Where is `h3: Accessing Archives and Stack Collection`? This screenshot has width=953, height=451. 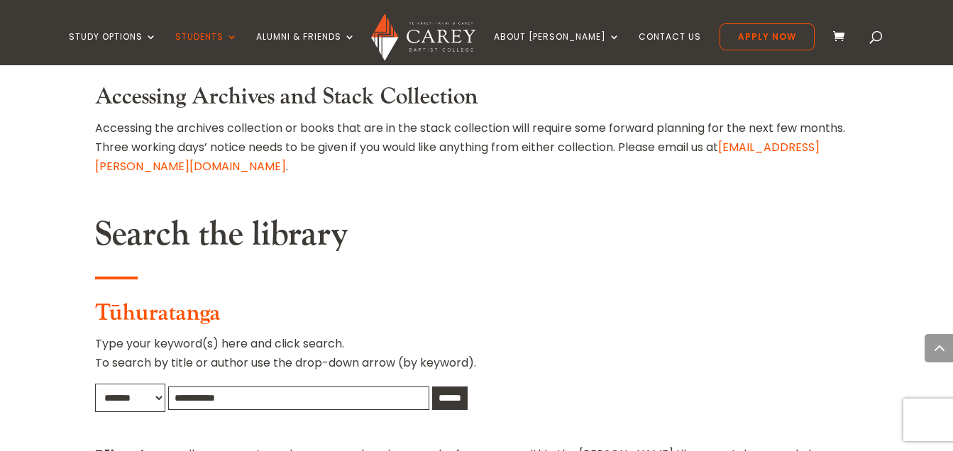
h3: Accessing Archives and Stack Collection is located at coordinates (476, 101).